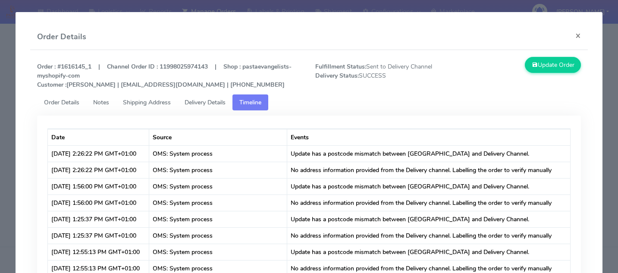 The height and width of the screenshot is (273, 618). What do you see at coordinates (164, 75) in the screenshot?
I see `strong: Order : #1616145_1 | Channel Order ID : 11998025974143 | Shop : pastaevangelists-myshopify-com [P...` at bounding box center [164, 75].